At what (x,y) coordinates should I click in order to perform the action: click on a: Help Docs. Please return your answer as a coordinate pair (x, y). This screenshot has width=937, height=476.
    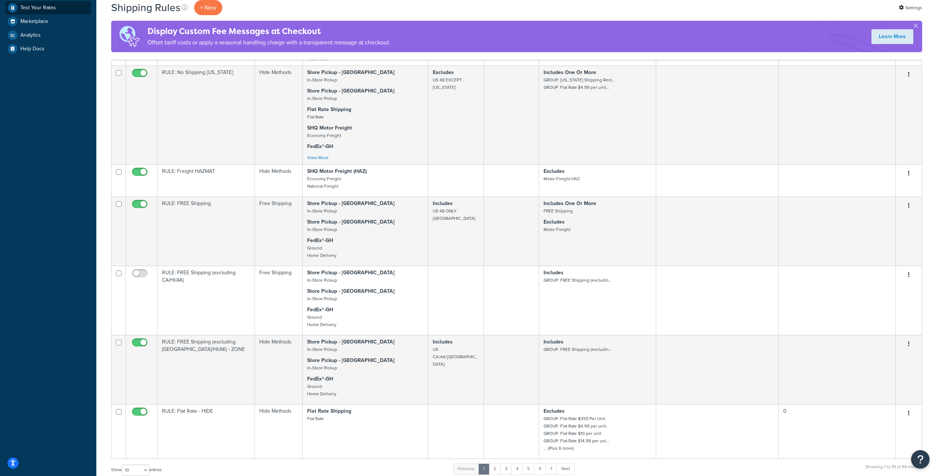
    Looking at the image, I should click on (48, 49).